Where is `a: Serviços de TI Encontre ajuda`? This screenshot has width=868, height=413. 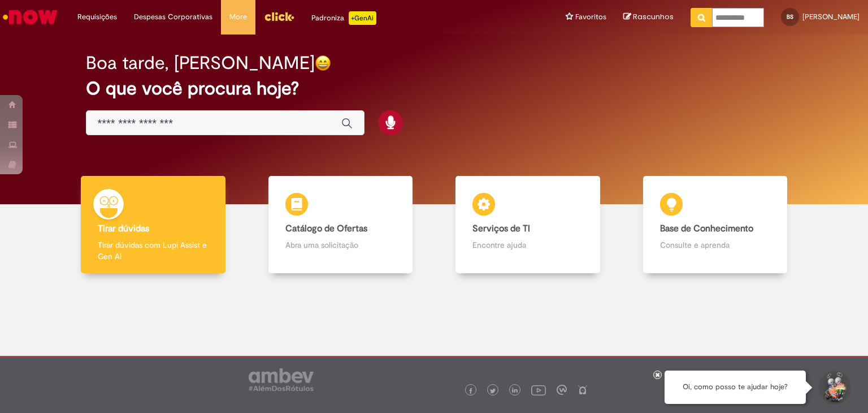
a: Serviços de TI Encontre ajuda is located at coordinates (528, 224).